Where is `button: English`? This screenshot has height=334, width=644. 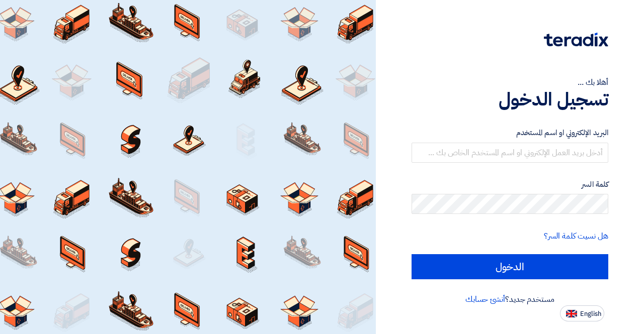 button: English is located at coordinates (582, 313).